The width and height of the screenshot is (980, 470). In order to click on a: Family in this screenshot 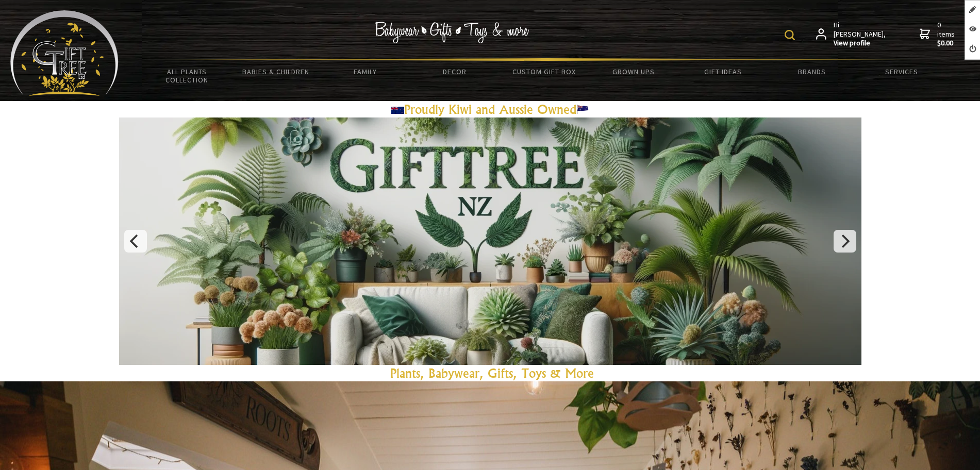, I will do `click(365, 71)`.